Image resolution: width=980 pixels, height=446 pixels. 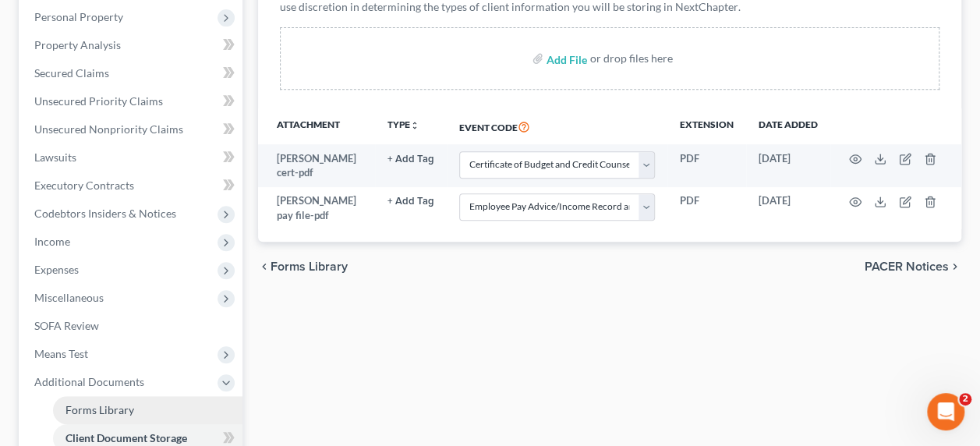 What do you see at coordinates (557, 126) in the screenshot?
I see `th: Event Code` at bounding box center [557, 126].